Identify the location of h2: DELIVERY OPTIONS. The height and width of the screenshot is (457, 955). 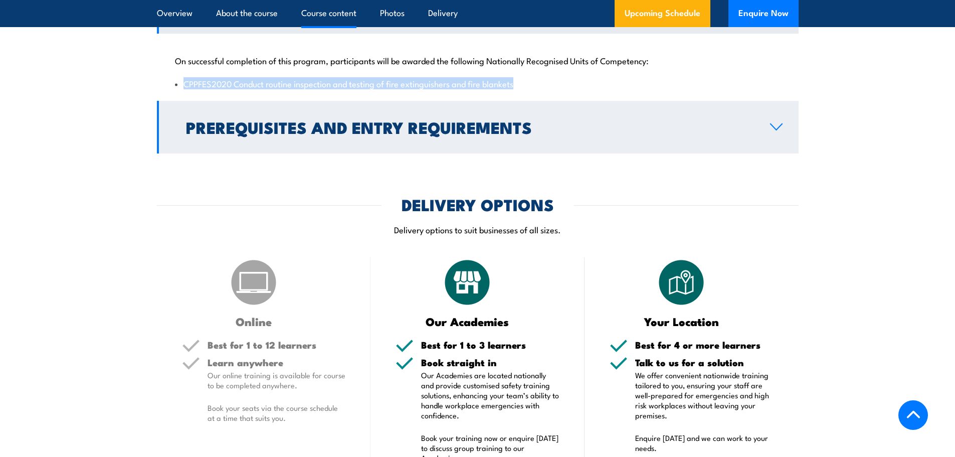
(478, 204).